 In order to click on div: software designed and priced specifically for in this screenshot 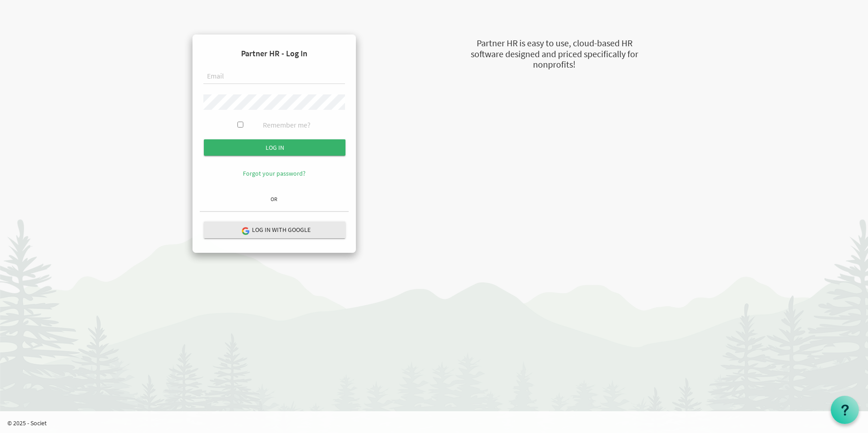, I will do `click(554, 54)`.